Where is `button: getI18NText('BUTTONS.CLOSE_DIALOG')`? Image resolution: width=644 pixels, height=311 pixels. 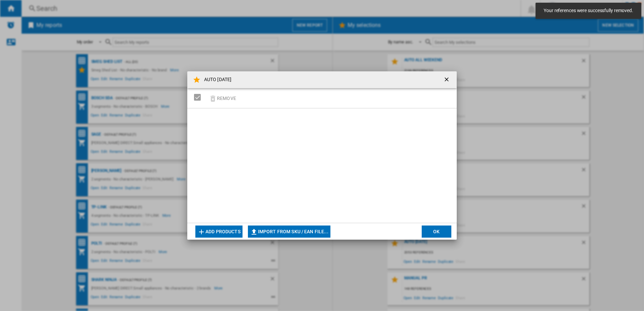
button: getI18NText('BUTTONS.CLOSE_DIALOG') is located at coordinates (447, 80).